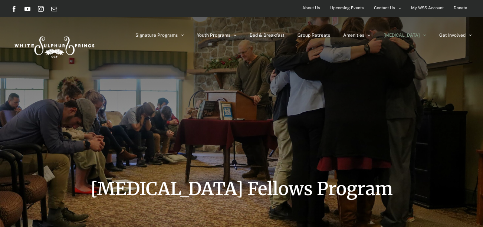 This screenshot has width=483, height=227. I want to click on span: Contact Us, so click(385, 8).